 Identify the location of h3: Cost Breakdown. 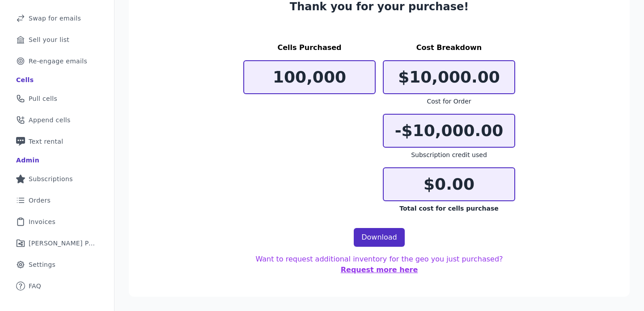
(449, 48).